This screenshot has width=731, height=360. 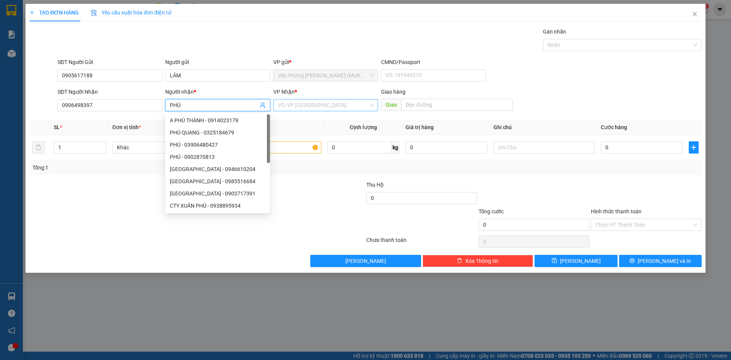 What do you see at coordinates (457, 105) in the screenshot?
I see `input: Dọc đường` at bounding box center [457, 105].